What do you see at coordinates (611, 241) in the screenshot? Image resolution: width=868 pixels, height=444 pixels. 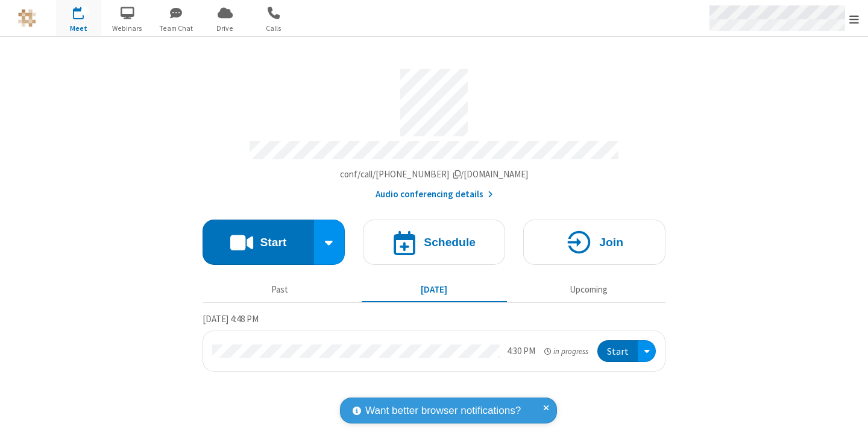 I see `h4: Join` at bounding box center [611, 241].